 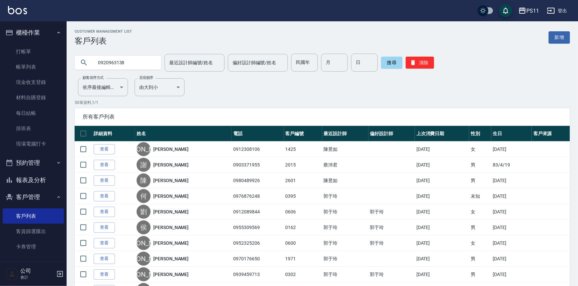 What do you see at coordinates (103, 41) in the screenshot?
I see `h3: 客戶列表` at bounding box center [103, 41].